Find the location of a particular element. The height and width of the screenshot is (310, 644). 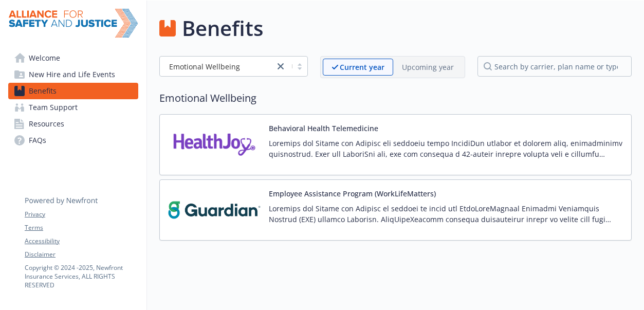

a: Privacy is located at coordinates (81, 214).